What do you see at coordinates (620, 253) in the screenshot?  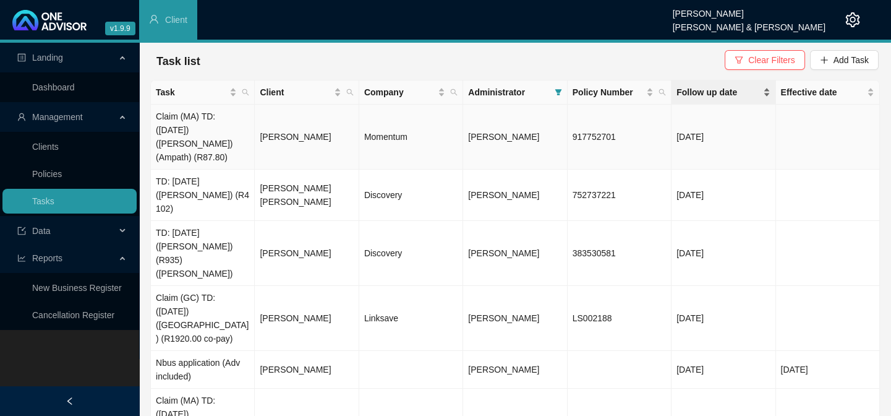 I see `td: 383530581` at bounding box center [620, 253].